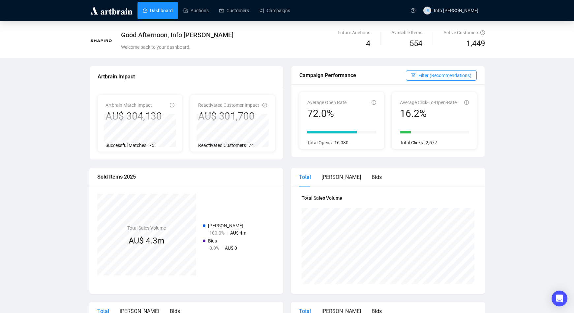 This screenshot has width=574, height=313. What do you see at coordinates (441, 75) in the screenshot?
I see `button: Filter (Recommendations)` at bounding box center [441, 75].